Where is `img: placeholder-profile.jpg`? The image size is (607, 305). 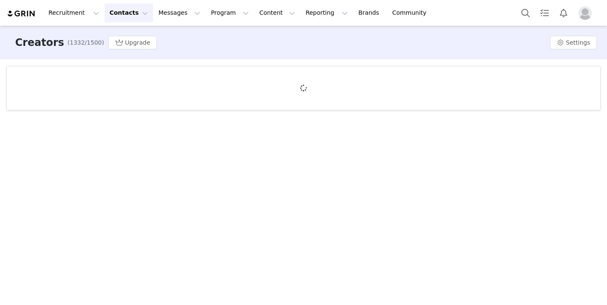 img: placeholder-profile.jpg is located at coordinates (585, 13).